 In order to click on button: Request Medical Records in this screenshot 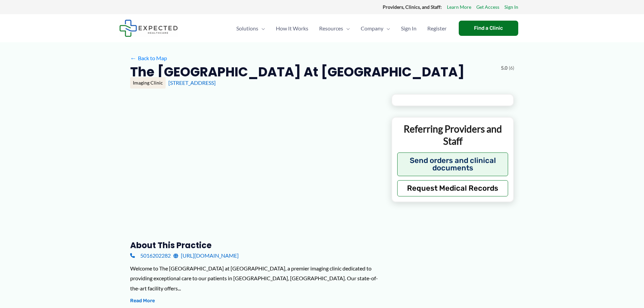, I will do `click(453, 188)`.